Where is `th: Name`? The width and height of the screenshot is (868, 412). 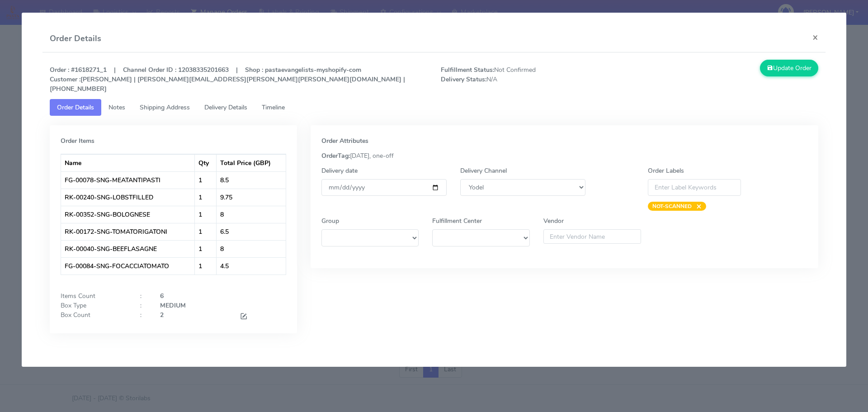 th: Name is located at coordinates (128, 163).